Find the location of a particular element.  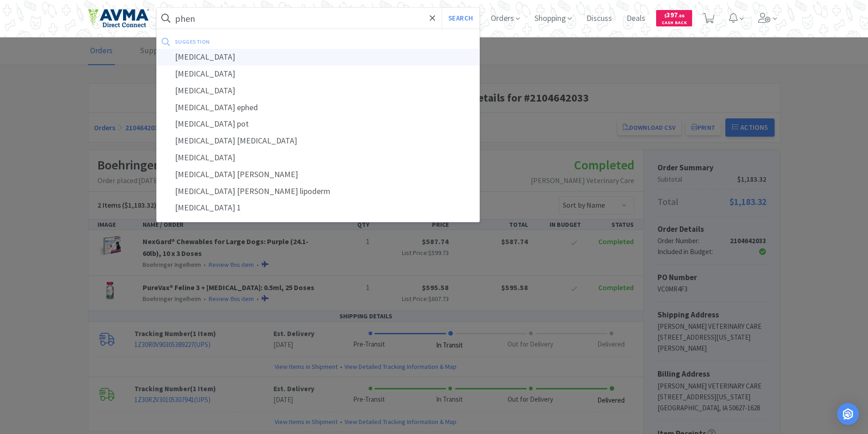

span: 397 is located at coordinates (674, 15).